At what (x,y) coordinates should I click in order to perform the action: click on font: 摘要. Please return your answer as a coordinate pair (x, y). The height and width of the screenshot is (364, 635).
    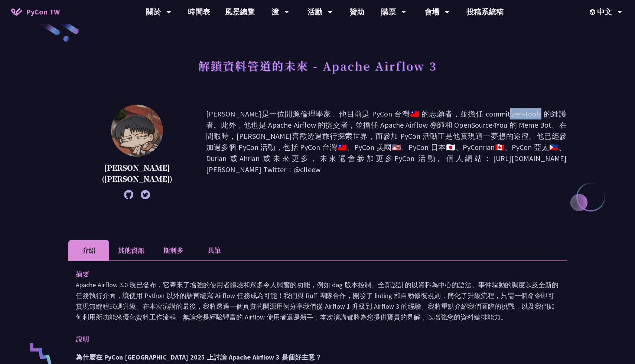
    Looking at the image, I should click on (83, 274).